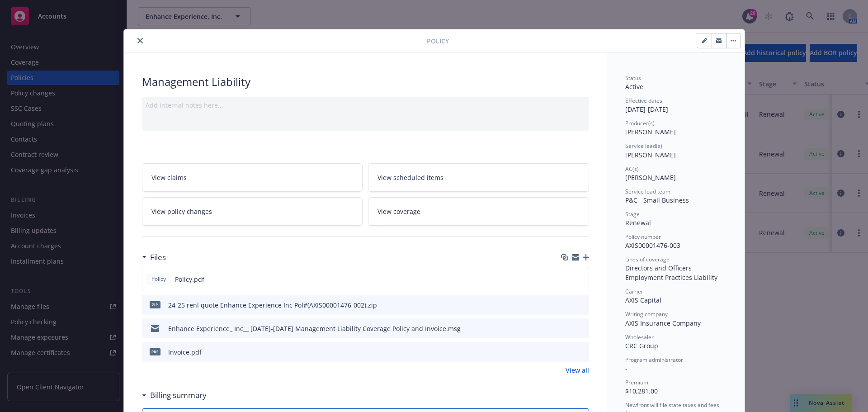 Image resolution: width=868 pixels, height=412 pixels. What do you see at coordinates (154, 258) in the screenshot?
I see `div: Files` at bounding box center [154, 258].